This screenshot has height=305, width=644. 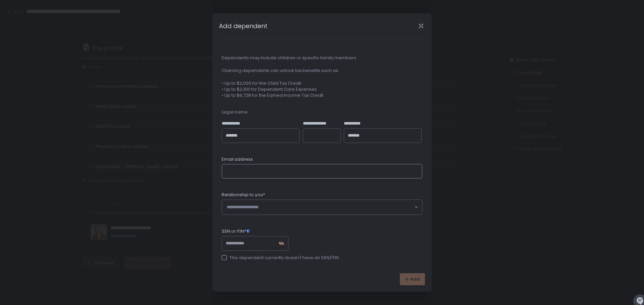 I want to click on div: Search for option, so click(x=322, y=207).